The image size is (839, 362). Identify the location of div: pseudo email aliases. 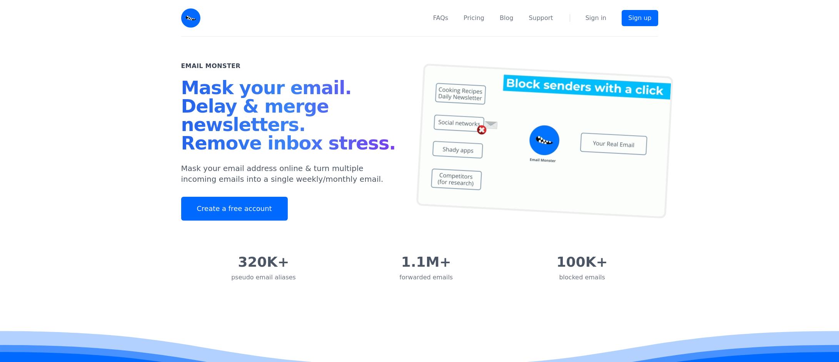
(263, 278).